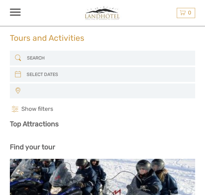  What do you see at coordinates (102, 109) in the screenshot?
I see `h4: Show filters` at bounding box center [102, 109].